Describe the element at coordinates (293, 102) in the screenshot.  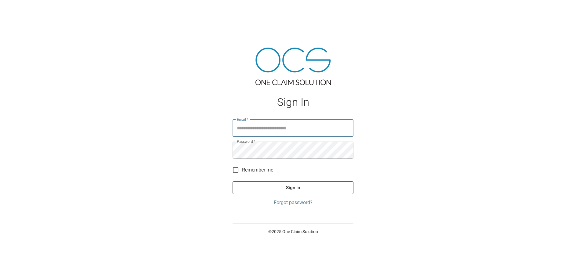
I see `h1: Sign In` at that location.